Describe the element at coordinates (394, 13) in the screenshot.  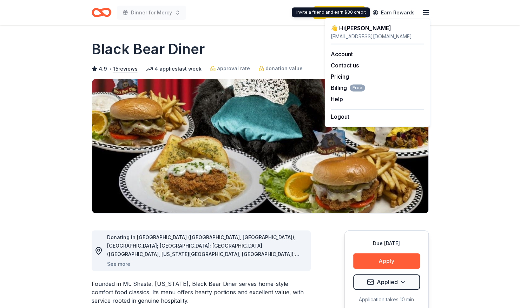
I see `a: Earn Rewards` at that location.